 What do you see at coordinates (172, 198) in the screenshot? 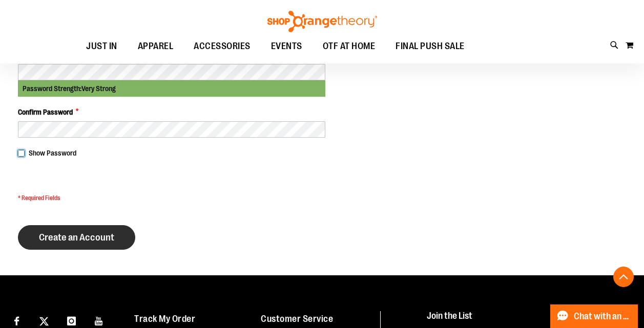
I see `span: * Required Fields` at bounding box center [172, 198].